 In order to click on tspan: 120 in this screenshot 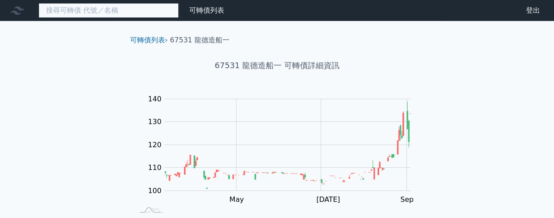, I will do `click(155, 145)`.